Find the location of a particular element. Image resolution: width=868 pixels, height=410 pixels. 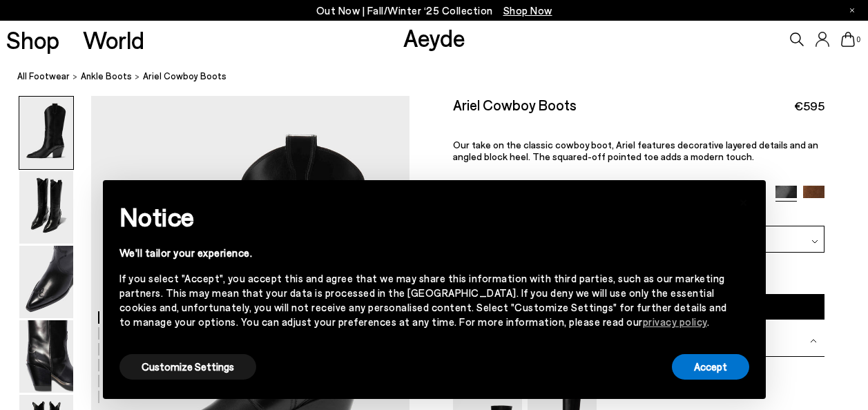

button: Customize Settings is located at coordinates (188, 367).